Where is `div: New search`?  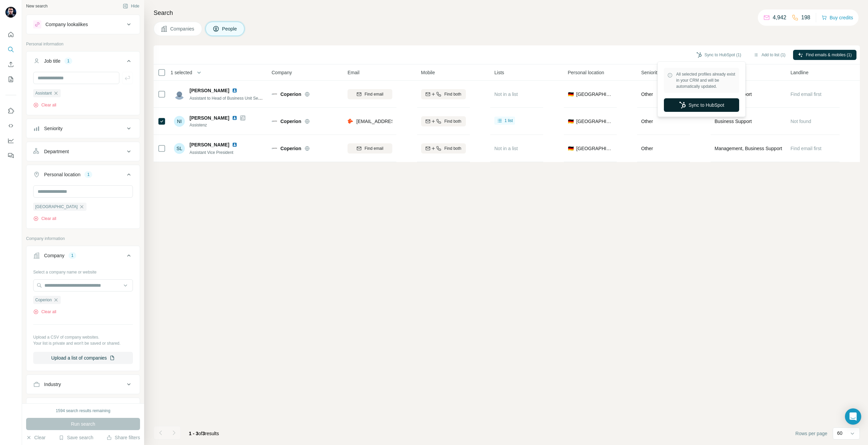
div: New search is located at coordinates (37, 6).